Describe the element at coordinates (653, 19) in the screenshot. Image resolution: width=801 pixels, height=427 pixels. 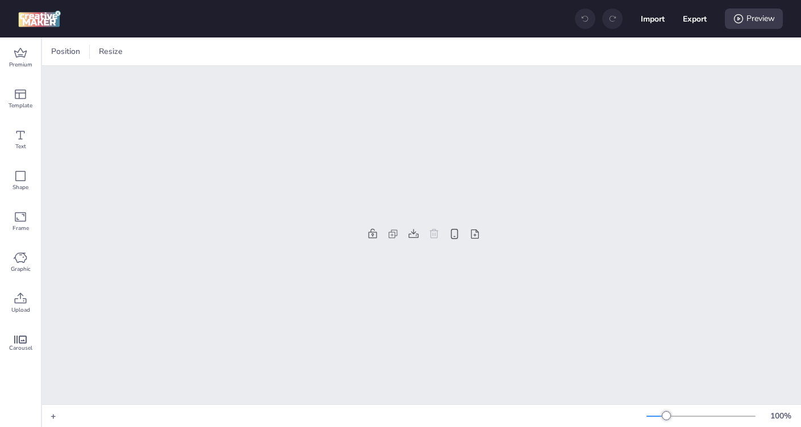
I see `button: Import` at that location.